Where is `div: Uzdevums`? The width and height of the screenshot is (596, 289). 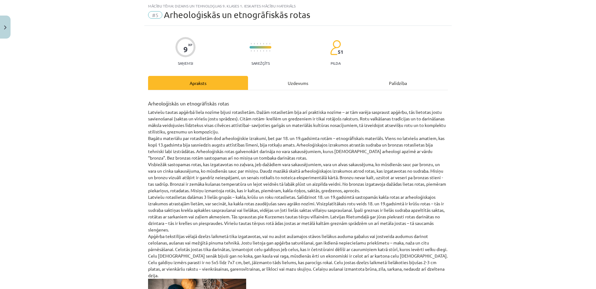 div: Uzdevums is located at coordinates (298, 83).